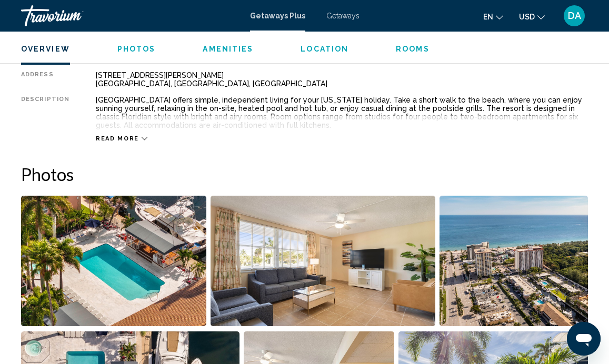 Image resolution: width=609 pixels, height=364 pixels. Describe the element at coordinates (488, 17) in the screenshot. I see `span: en` at that location.